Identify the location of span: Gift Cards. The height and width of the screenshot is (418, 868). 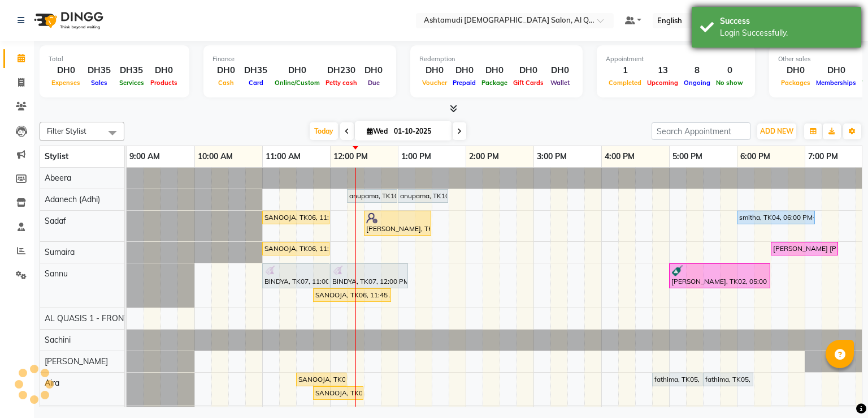
(529, 82).